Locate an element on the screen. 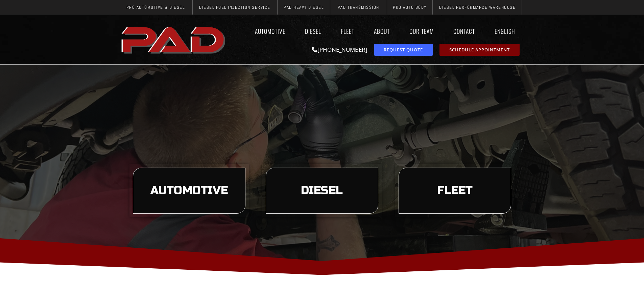  a: learn more about our diesel services is located at coordinates (322, 191).